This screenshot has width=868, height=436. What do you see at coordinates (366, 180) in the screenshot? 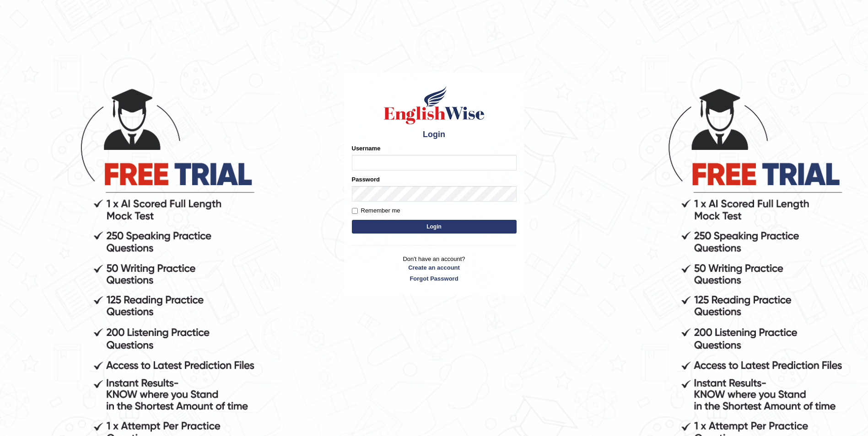
I see `label: Password` at bounding box center [366, 180].